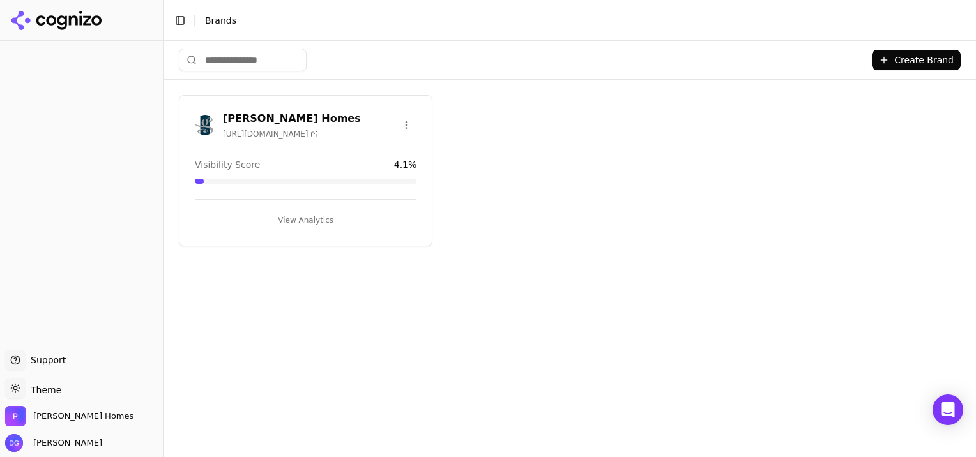 This screenshot has width=976, height=457. Describe the element at coordinates (43, 390) in the screenshot. I see `span: Theme` at that location.